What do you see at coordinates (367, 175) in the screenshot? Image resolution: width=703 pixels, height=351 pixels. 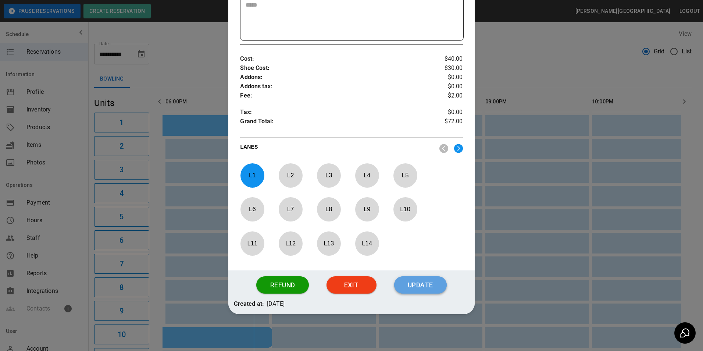 I see `p: L 4` at bounding box center [367, 175].